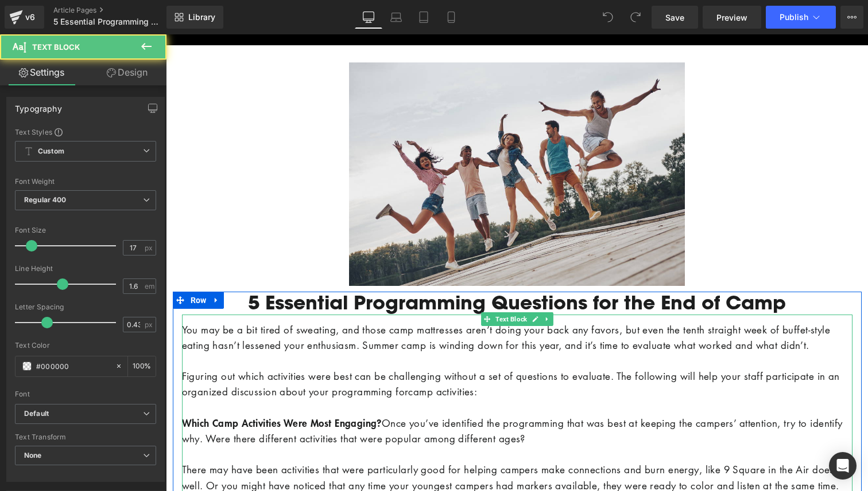  I want to click on b: Custom, so click(51, 152).